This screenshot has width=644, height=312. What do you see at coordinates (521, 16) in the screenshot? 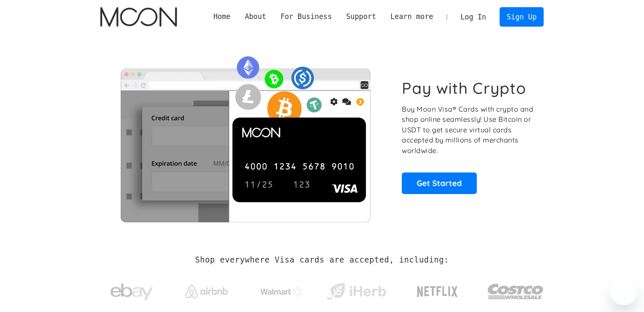
I see `a: Sign Up` at bounding box center [521, 16].